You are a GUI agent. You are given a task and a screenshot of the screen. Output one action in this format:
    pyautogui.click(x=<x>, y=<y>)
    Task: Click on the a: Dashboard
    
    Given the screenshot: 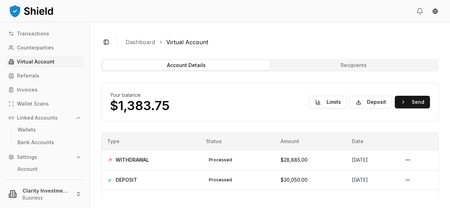 What is the action you would take?
    pyautogui.click(x=140, y=42)
    